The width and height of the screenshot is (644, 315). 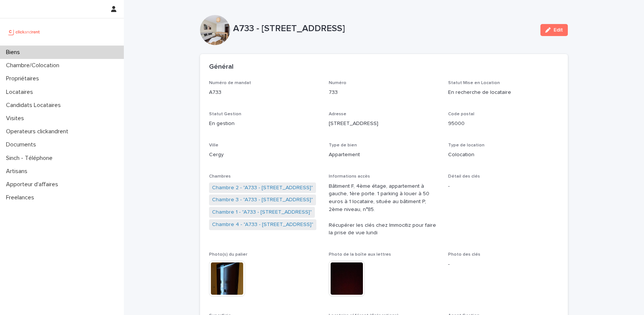 I want to click on p: 95000, so click(x=504, y=124).